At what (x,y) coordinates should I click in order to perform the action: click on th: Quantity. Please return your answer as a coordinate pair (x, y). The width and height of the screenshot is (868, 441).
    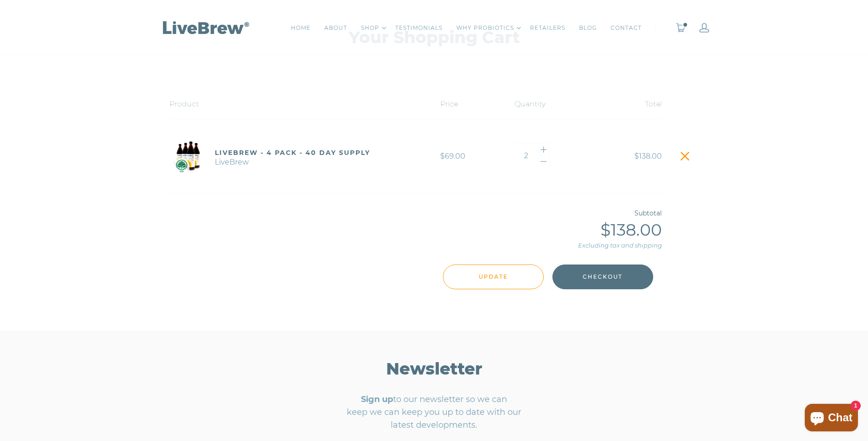
    Looking at the image, I should click on (551, 104).